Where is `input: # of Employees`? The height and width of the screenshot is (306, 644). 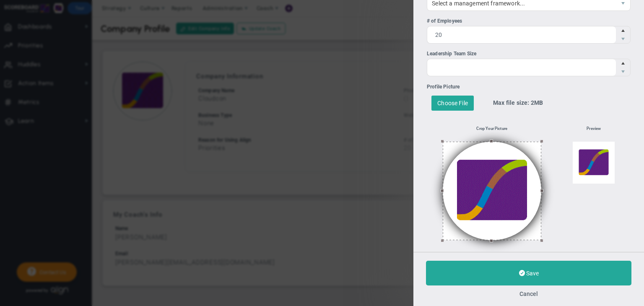 input: # of Employees is located at coordinates (521, 35).